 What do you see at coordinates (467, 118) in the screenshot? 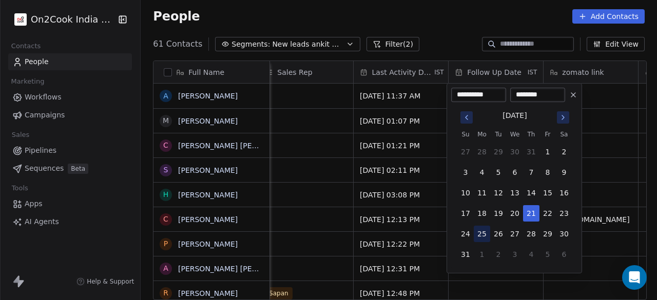
I see `button: Go to previous month` at bounding box center [467, 118].